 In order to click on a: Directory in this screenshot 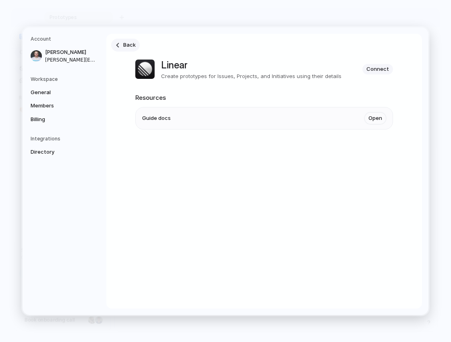, I will do `click(63, 152)`.